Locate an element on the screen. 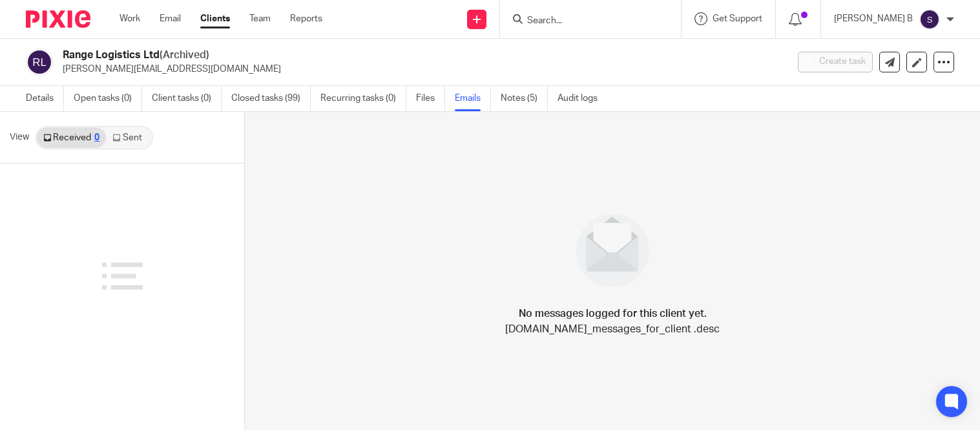 The image size is (980, 430). a: Emails is located at coordinates (473, 98).